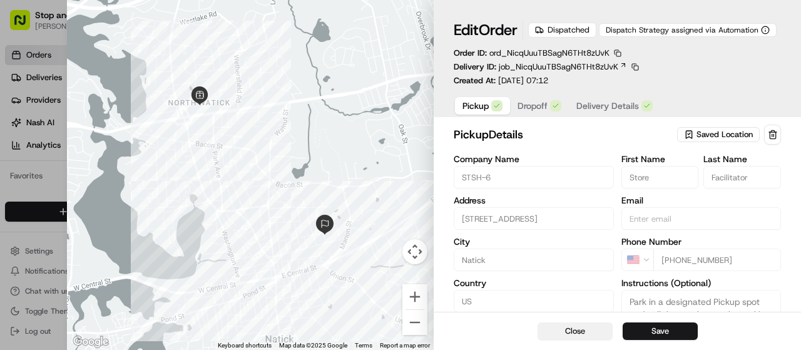 Image resolution: width=801 pixels, height=350 pixels. What do you see at coordinates (742, 177) in the screenshot?
I see `input: Enter last name` at bounding box center [742, 177].